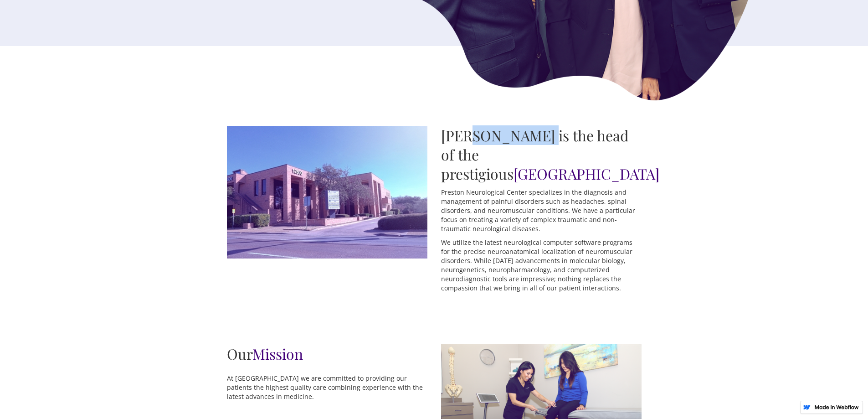  I want to click on img: Made in Webflow, so click(836, 407).